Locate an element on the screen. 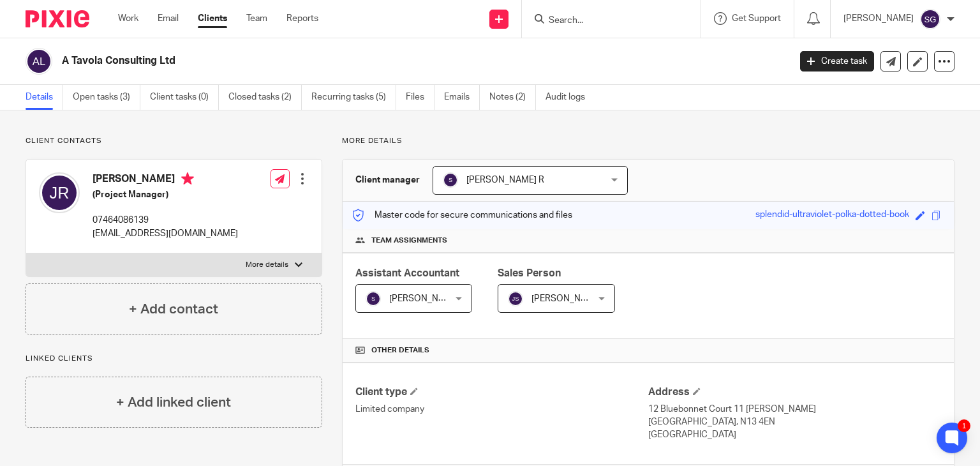 This screenshot has height=466, width=980. h4: Address is located at coordinates (794, 392).